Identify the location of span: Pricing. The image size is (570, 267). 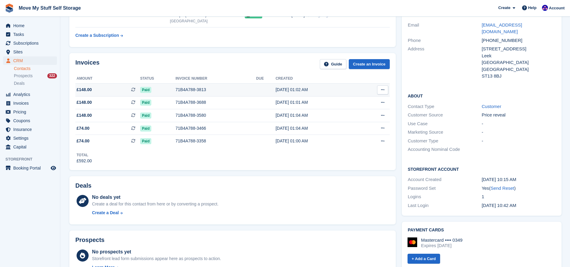
(31, 112).